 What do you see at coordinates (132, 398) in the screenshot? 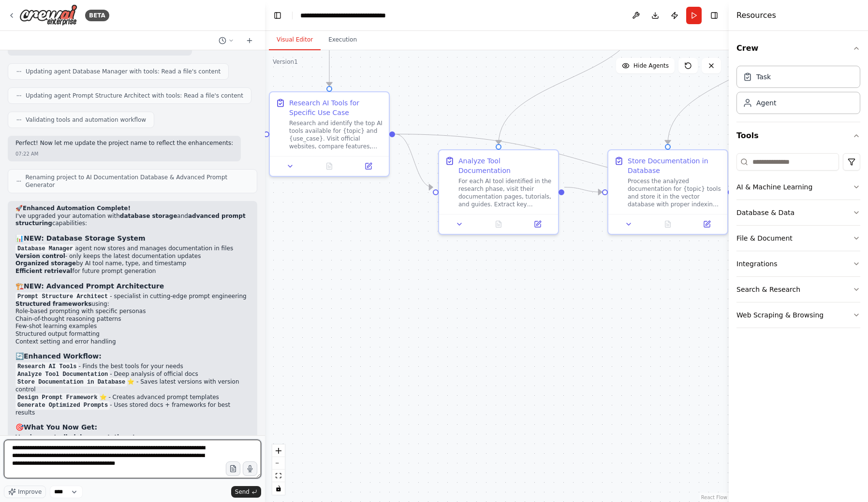
I see `li: ⭐ - Creates advanced prompt templates` at bounding box center [132, 398].